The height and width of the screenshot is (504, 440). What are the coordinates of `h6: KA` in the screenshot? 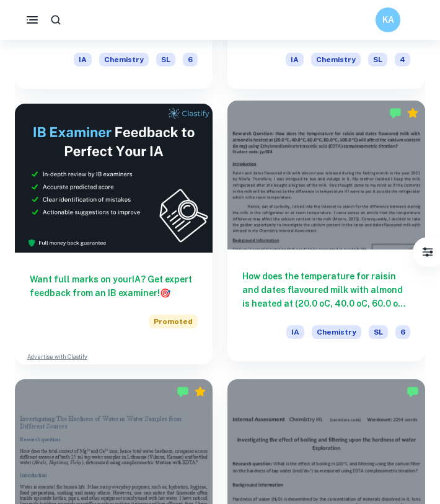 It's located at (388, 20).